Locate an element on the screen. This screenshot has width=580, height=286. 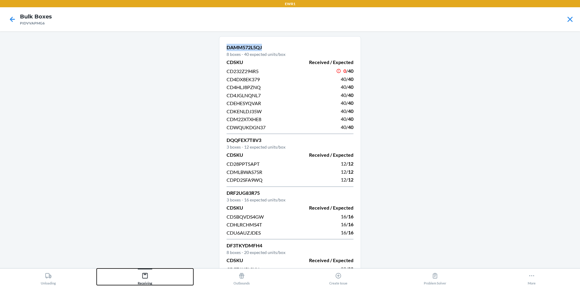
div: More is located at coordinates (532, 278).